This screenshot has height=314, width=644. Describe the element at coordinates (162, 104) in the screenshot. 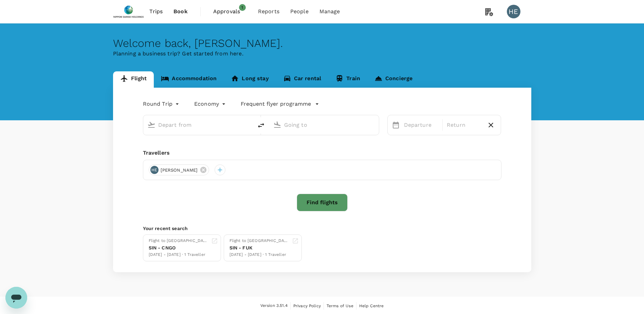

I see `div: Round Trip` at that location.